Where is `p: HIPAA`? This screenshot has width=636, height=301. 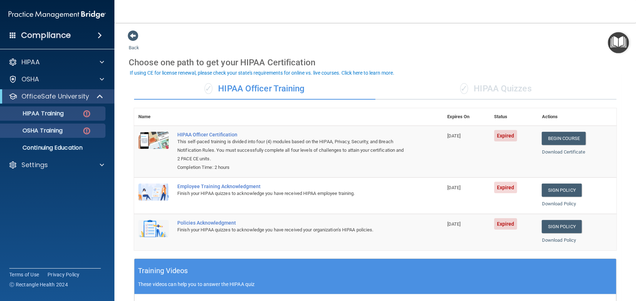
p: HIPAA is located at coordinates (30, 62).